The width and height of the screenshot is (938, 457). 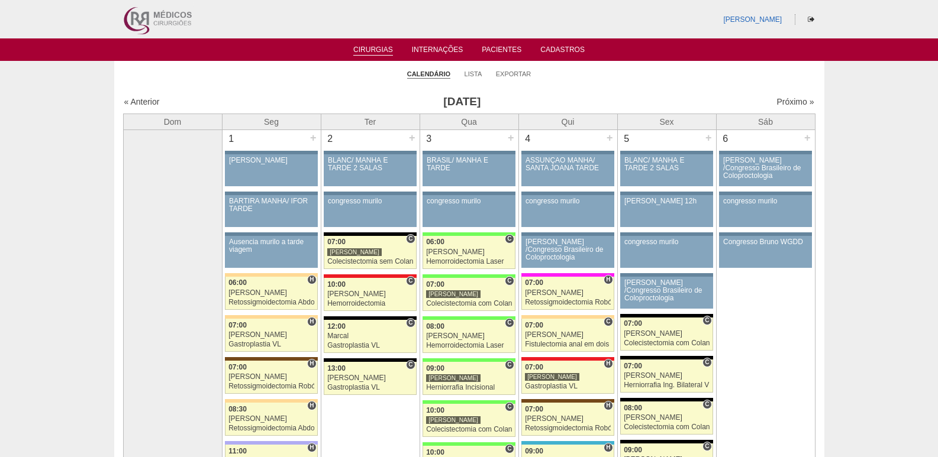 What do you see at coordinates (627, 139) in the screenshot?
I see `div: 5` at bounding box center [627, 139].